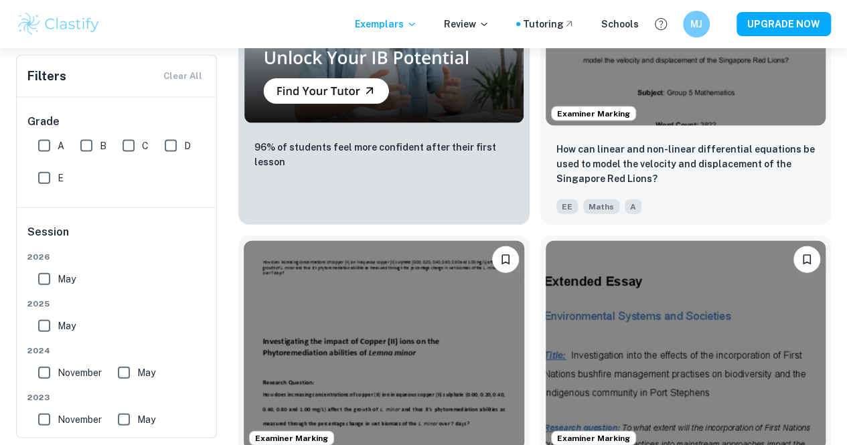 The width and height of the screenshot is (847, 445). What do you see at coordinates (383, 155) in the screenshot?
I see `p: 96% of students feel more confident after their first lesson` at bounding box center [383, 155].